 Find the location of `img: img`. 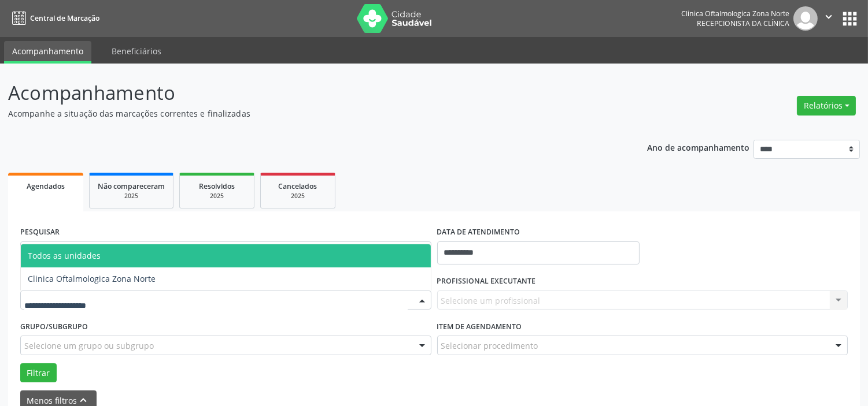

img: img is located at coordinates (806, 18).